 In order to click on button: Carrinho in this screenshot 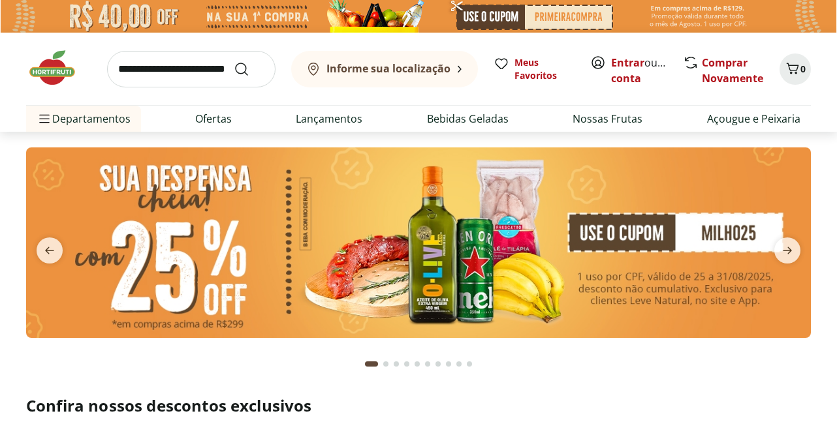, I will do `click(795, 69)`.